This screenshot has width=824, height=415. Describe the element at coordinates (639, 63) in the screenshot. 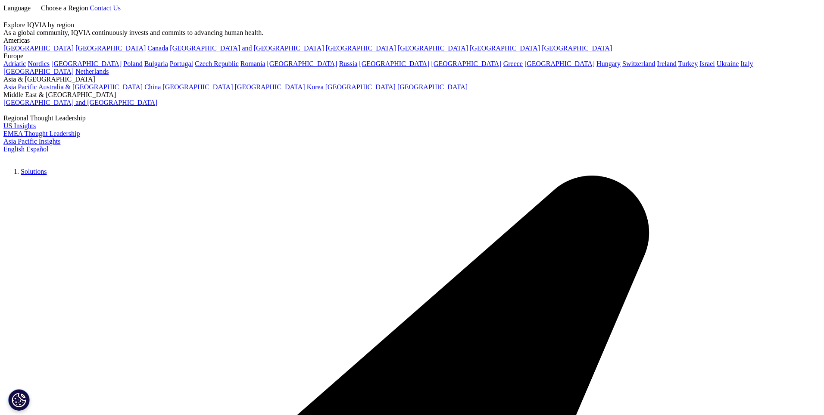

I see `a: Switzerland` at that location.